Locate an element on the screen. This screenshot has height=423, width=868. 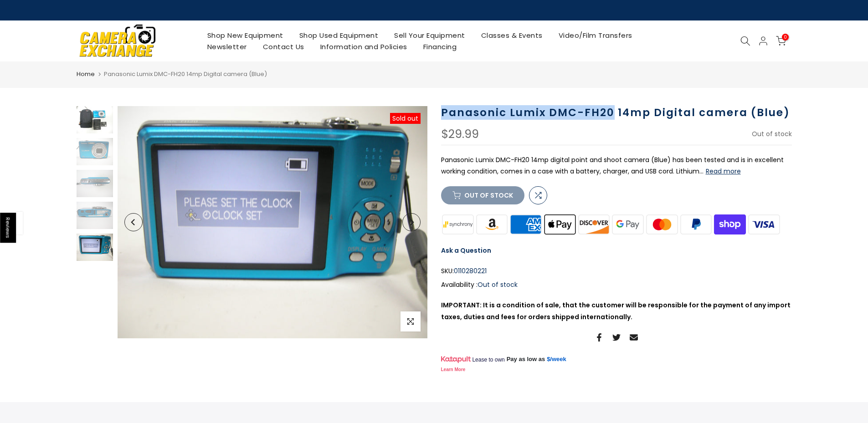
a: Shop Used Equipment is located at coordinates (339, 35).